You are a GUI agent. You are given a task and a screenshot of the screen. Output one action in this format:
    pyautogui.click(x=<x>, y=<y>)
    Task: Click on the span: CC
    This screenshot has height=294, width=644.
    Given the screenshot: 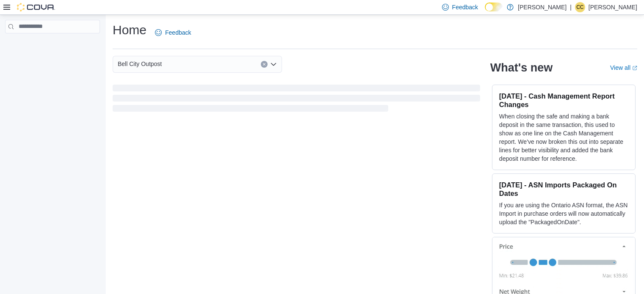 What is the action you would take?
    pyautogui.click(x=580, y=7)
    